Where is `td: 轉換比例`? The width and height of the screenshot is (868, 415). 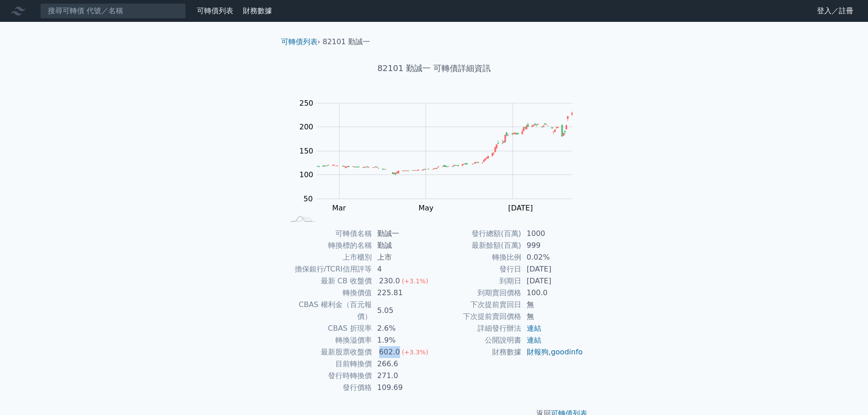 td: 轉換比例 is located at coordinates (477, 257).